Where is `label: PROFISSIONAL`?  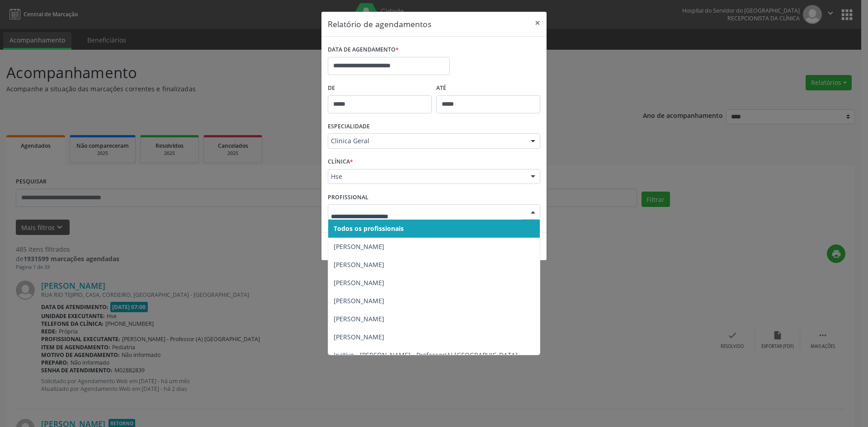 label: PROFISSIONAL is located at coordinates (348, 197).